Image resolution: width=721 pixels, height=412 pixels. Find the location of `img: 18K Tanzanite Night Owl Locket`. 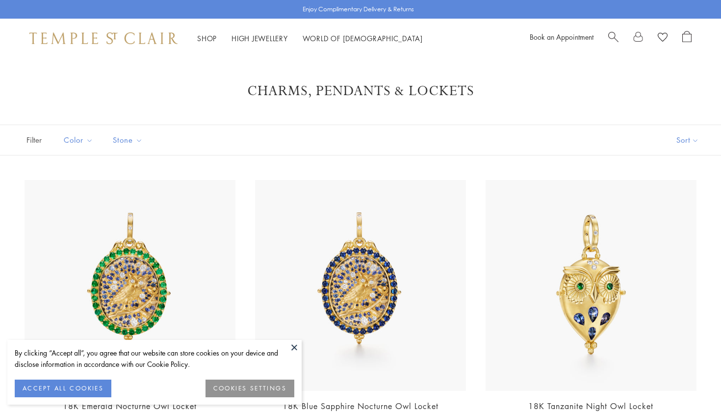

img: 18K Tanzanite Night Owl Locket is located at coordinates (591, 285).